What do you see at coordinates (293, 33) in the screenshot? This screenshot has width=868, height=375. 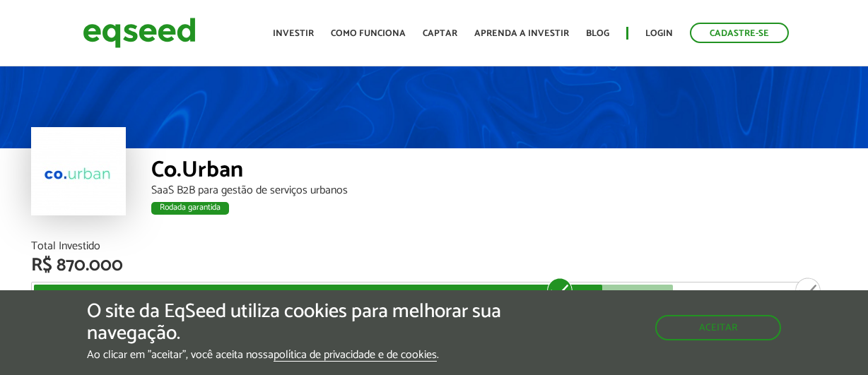 I see `a: Investir` at bounding box center [293, 33].